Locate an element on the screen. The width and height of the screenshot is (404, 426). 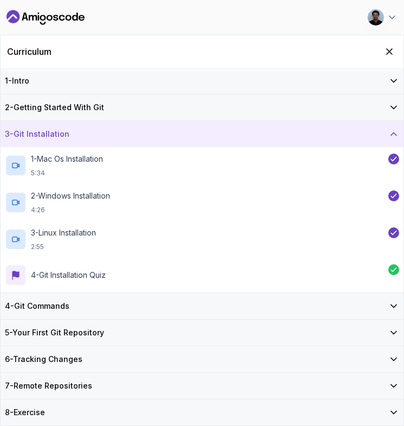
button: 1-Intro is located at coordinates (202, 81).